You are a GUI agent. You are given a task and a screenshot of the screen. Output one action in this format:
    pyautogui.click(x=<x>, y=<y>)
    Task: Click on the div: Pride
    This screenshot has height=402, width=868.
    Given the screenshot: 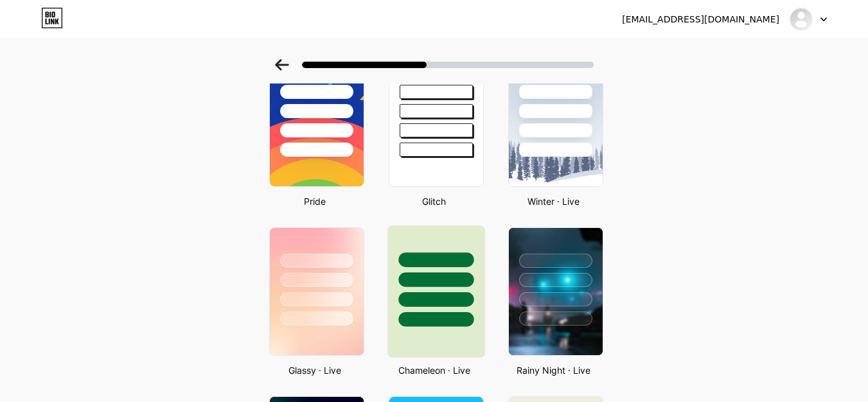 What is the action you would take?
    pyautogui.click(x=315, y=201)
    